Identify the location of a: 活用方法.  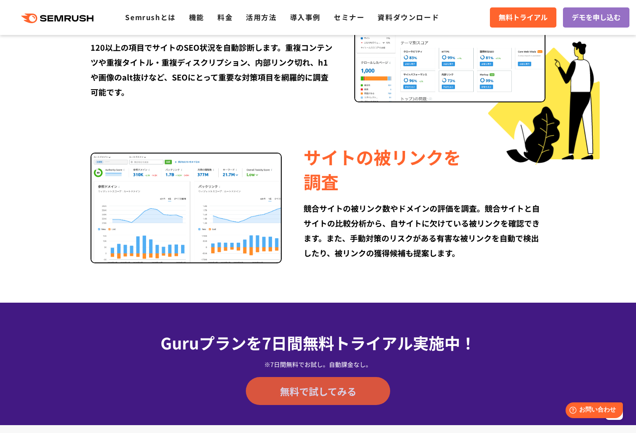
(261, 17).